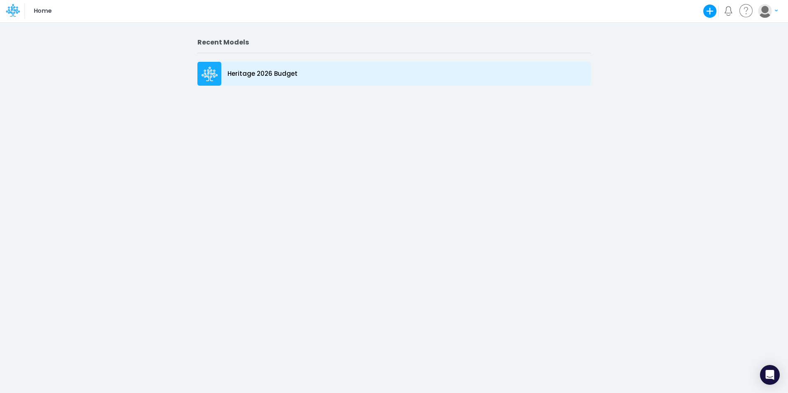 This screenshot has height=393, width=788. I want to click on p: Heritage 2026 Budget, so click(262, 74).